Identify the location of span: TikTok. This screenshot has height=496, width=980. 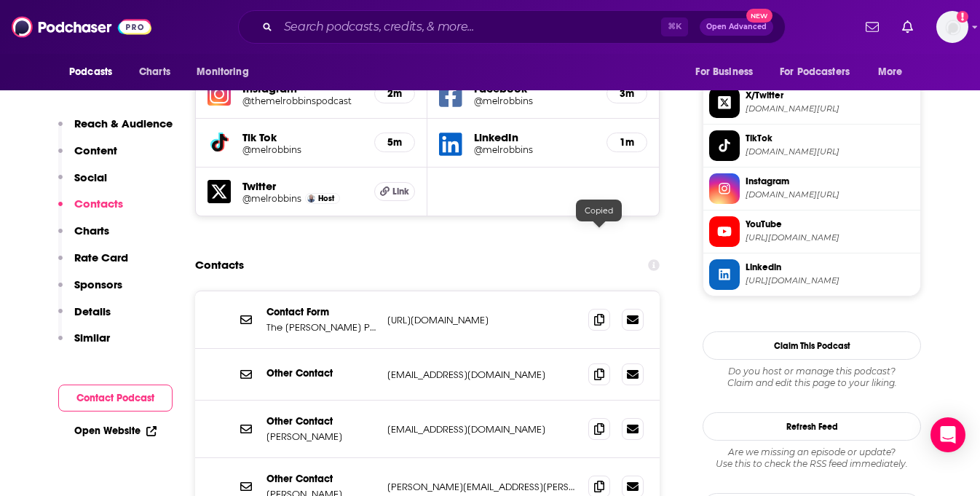
(830, 138).